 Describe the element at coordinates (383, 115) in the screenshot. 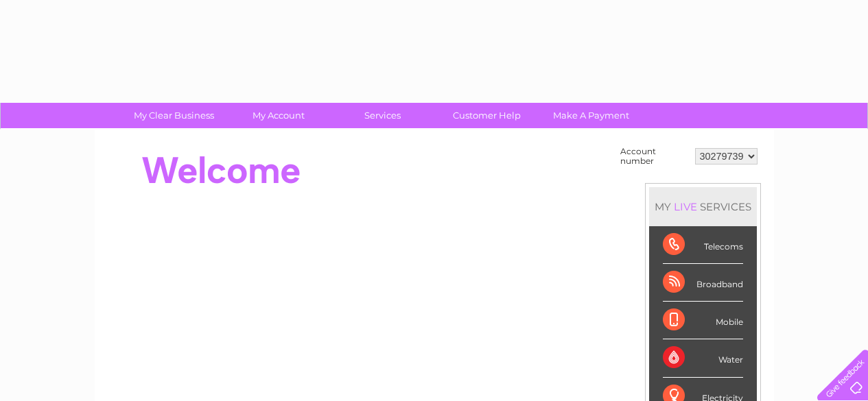

I see `a: Services` at that location.